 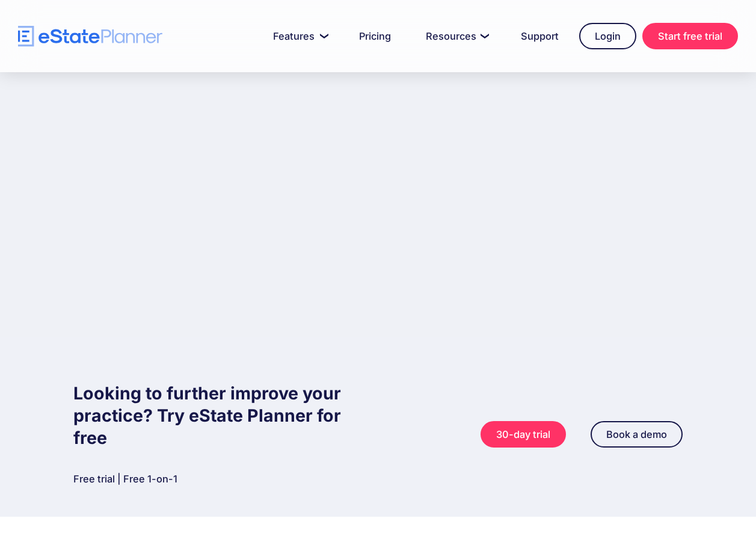 I want to click on a: 30-day trial, so click(x=524, y=435).